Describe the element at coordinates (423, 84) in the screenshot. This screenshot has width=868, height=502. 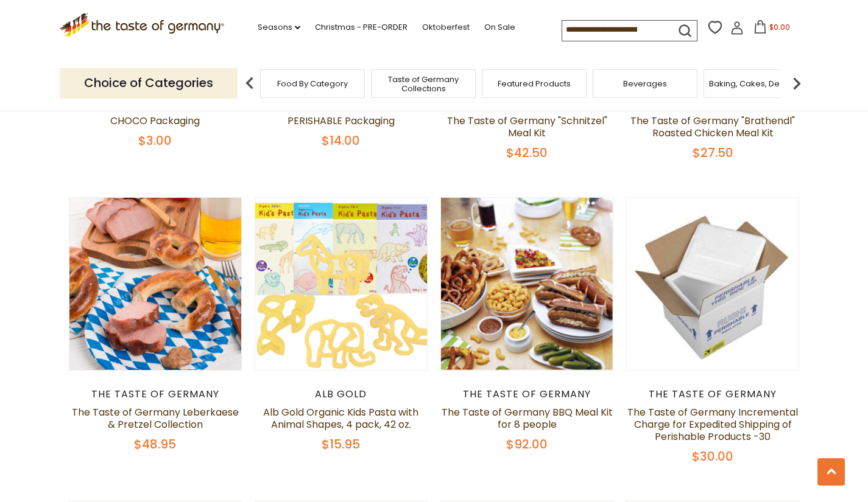
I see `span: Taste of Germany Collections` at that location.